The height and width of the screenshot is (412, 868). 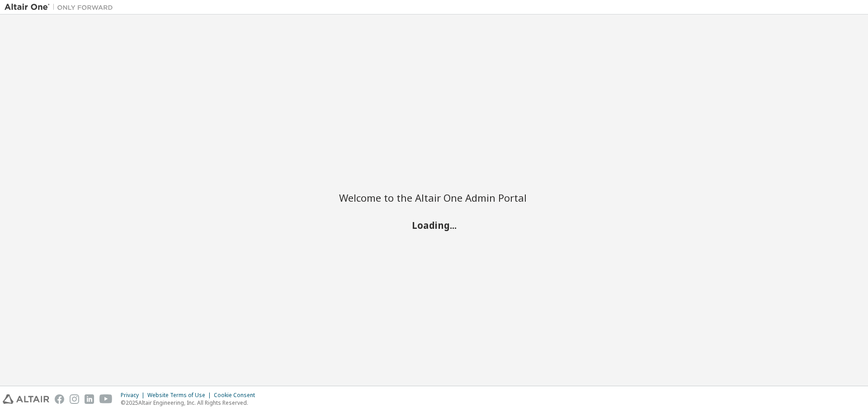 I want to click on img: altair_logo.svg, so click(x=26, y=399).